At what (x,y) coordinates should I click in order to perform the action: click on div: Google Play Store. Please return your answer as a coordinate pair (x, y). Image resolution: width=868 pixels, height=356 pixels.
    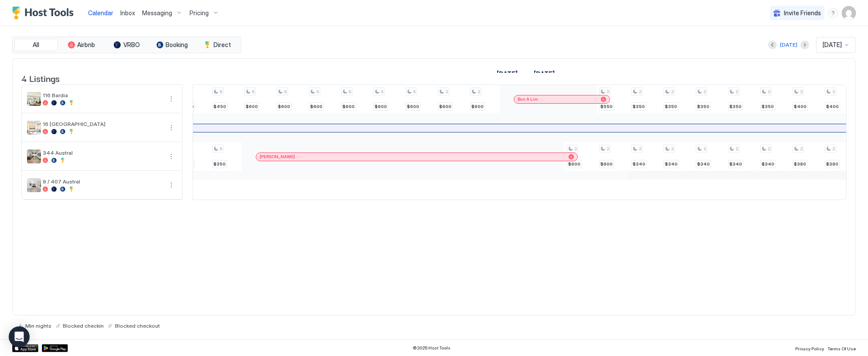
    Looking at the image, I should click on (55, 348).